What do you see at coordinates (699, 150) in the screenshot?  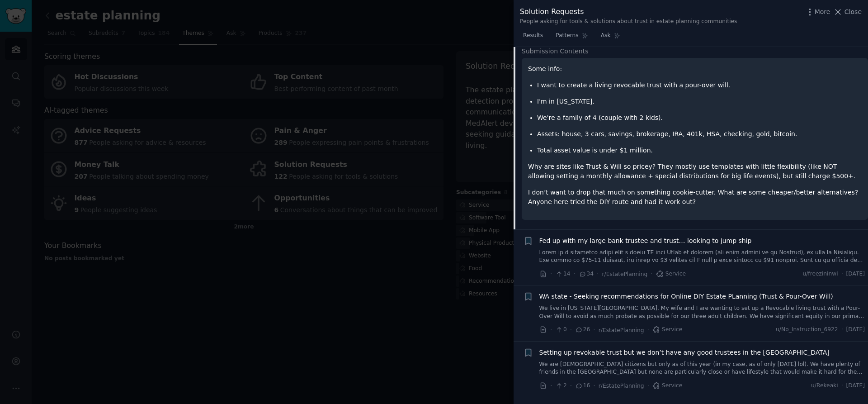 I see `p: Total asset value is under $1 million.` at bounding box center [699, 150].